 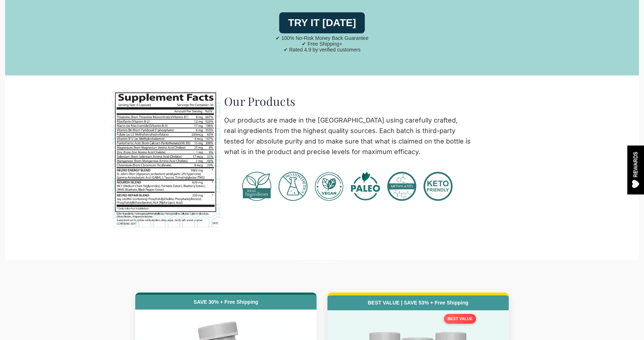 What do you see at coordinates (293, 186) in the screenshot?
I see `img: No Synthetics` at bounding box center [293, 186].